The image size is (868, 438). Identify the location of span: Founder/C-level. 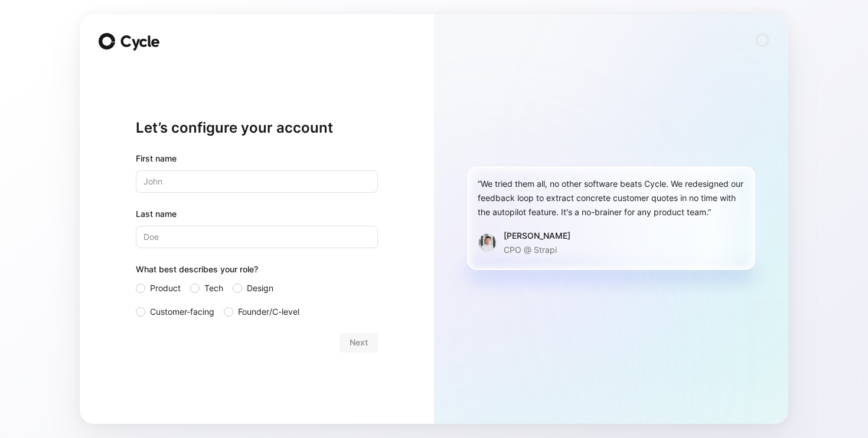
(269, 312).